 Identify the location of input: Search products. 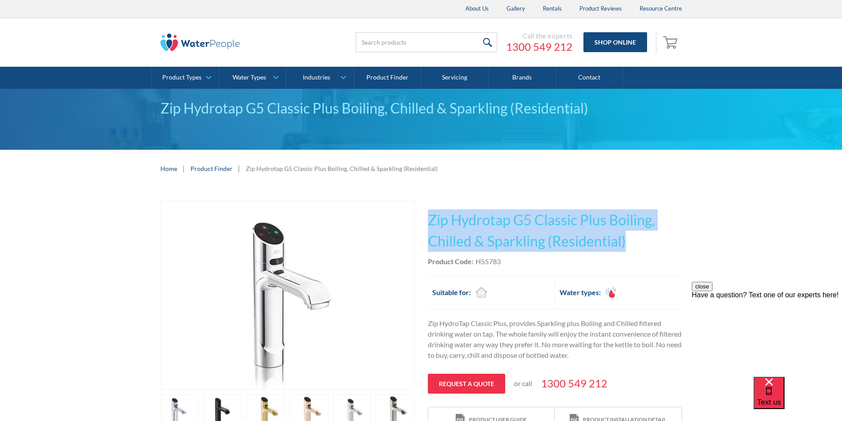
(427, 42).